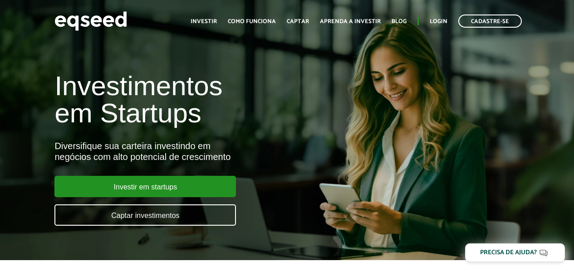 This screenshot has width=574, height=271. I want to click on a: Blog, so click(399, 21).